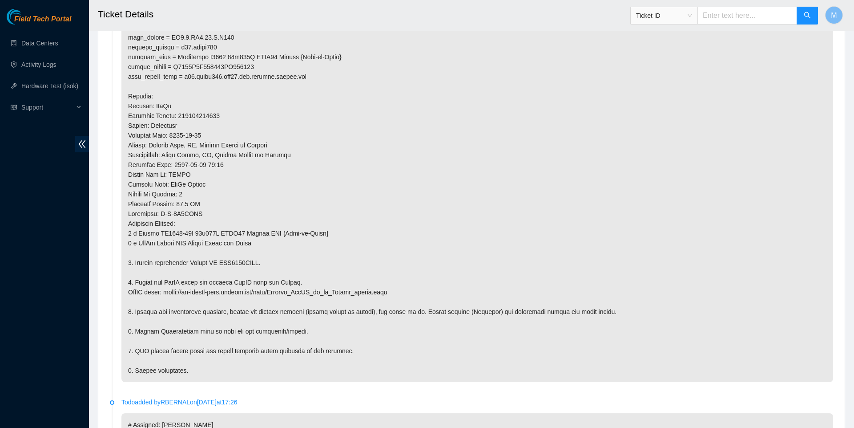 This screenshot has width=854, height=428. I want to click on button: M, so click(834, 15).